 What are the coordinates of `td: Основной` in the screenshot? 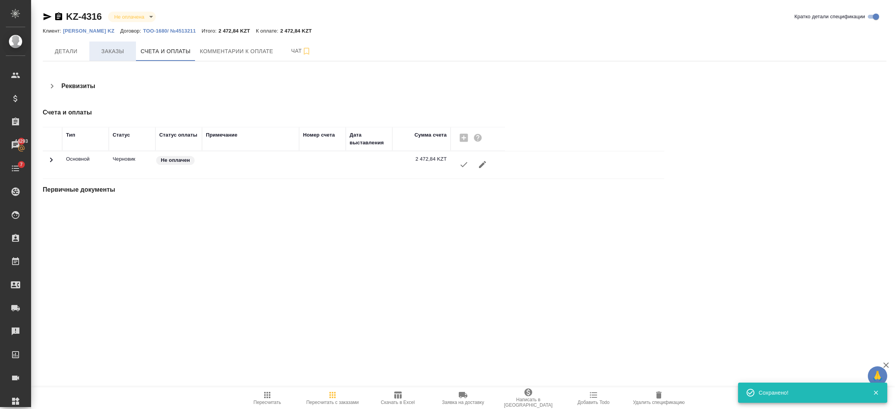 It's located at (85, 165).